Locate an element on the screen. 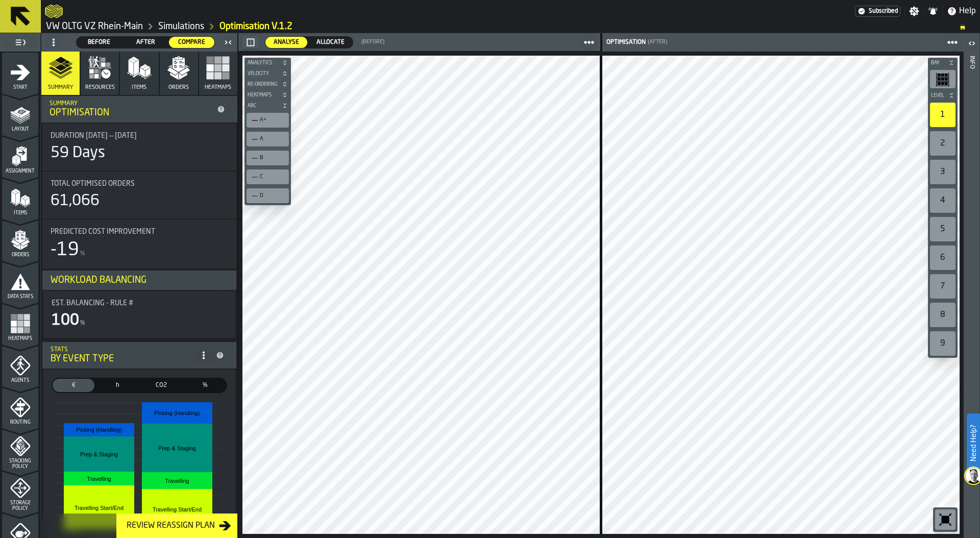  span: CO2 is located at coordinates (161, 386).